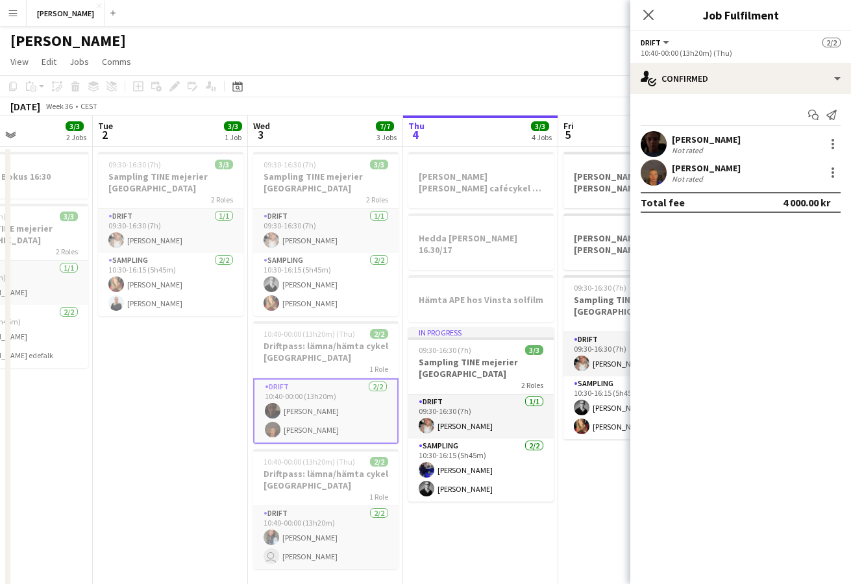 The image size is (851, 584). What do you see at coordinates (741, 79) in the screenshot?
I see `div: Confirmed` at bounding box center [741, 79].